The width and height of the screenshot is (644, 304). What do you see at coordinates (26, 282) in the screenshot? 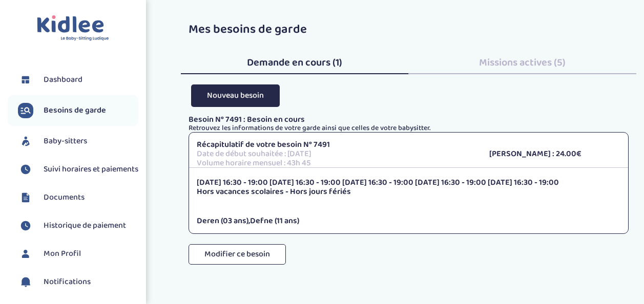
I see `img: notification.svg` at bounding box center [26, 282].